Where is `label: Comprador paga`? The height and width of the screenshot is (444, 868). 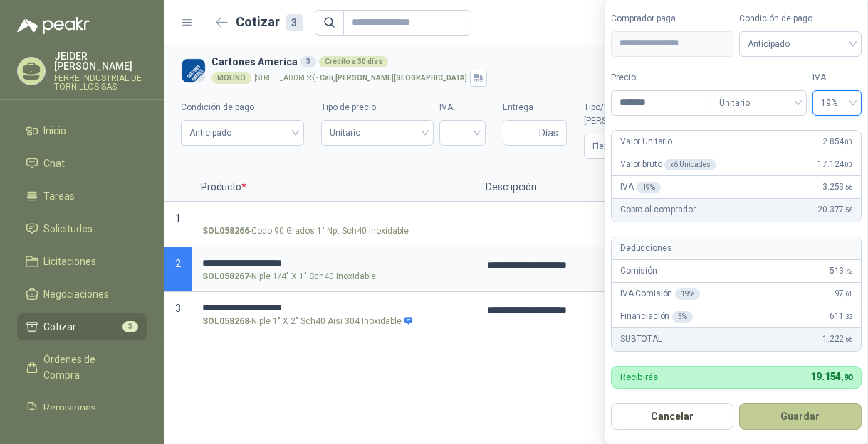
label: Comprador paga is located at coordinates (672, 19).